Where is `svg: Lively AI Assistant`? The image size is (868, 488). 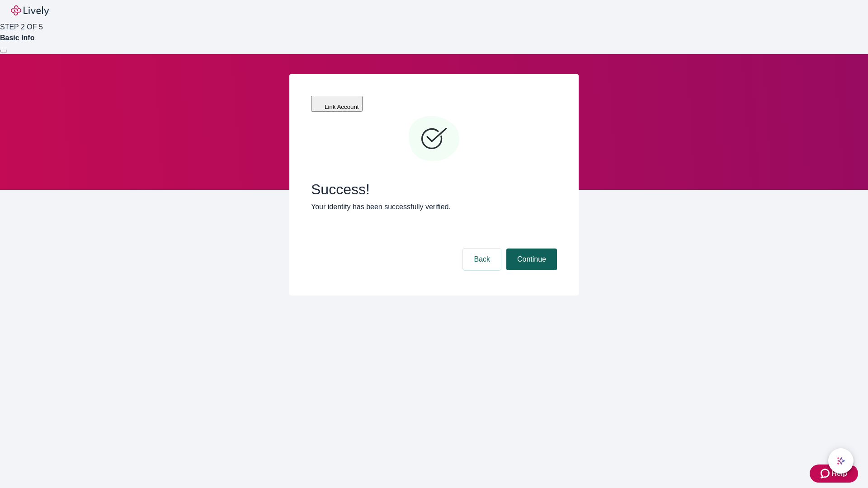
svg: Lively AI Assistant is located at coordinates (841, 461).